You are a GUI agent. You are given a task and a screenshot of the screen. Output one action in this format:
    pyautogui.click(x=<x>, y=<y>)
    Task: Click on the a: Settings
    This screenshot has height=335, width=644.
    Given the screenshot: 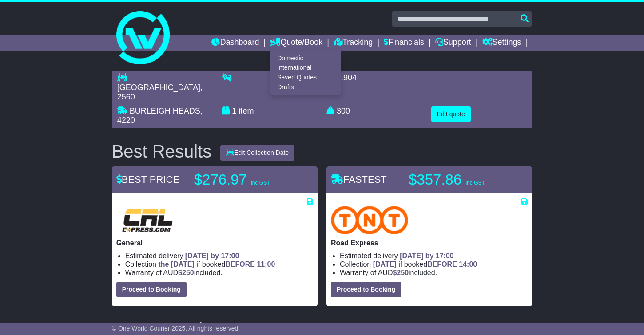 What is the action you would take?
    pyautogui.click(x=502, y=43)
    